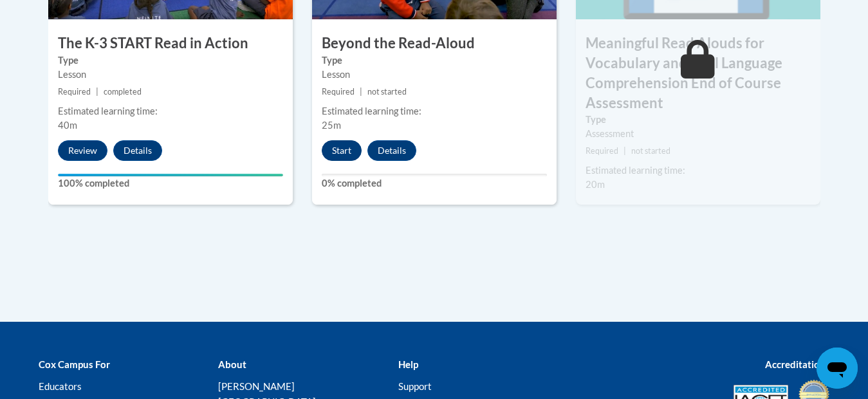 The image size is (868, 399). What do you see at coordinates (171, 175) in the screenshot?
I see `div: Your progress` at bounding box center [171, 175].